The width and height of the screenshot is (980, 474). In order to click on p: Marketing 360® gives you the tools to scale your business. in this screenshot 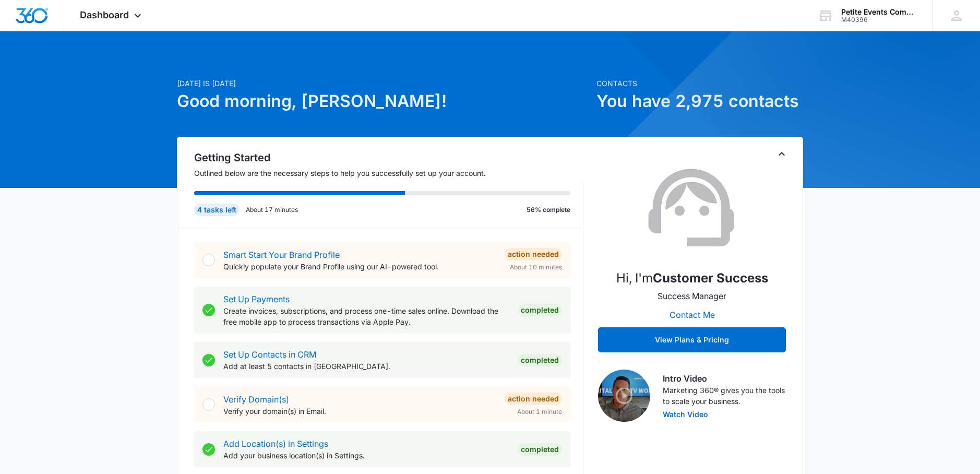, I will do `click(724, 396)`.